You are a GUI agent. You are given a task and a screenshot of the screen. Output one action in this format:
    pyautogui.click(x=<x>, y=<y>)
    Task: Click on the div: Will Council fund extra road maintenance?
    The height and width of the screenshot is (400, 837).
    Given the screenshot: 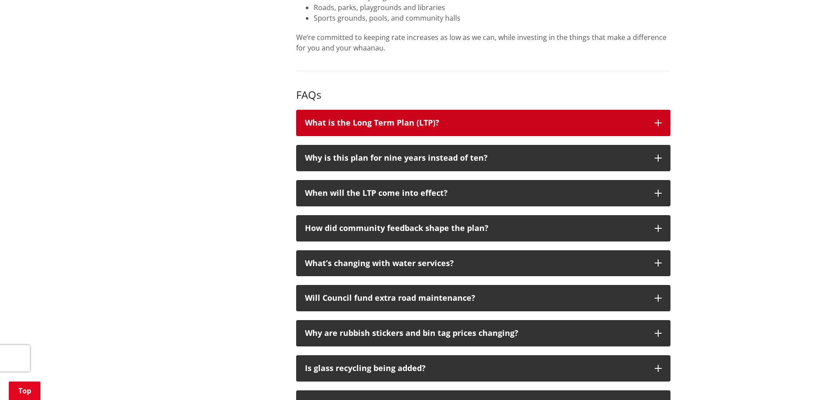 What is the action you would take?
    pyautogui.click(x=475, y=298)
    